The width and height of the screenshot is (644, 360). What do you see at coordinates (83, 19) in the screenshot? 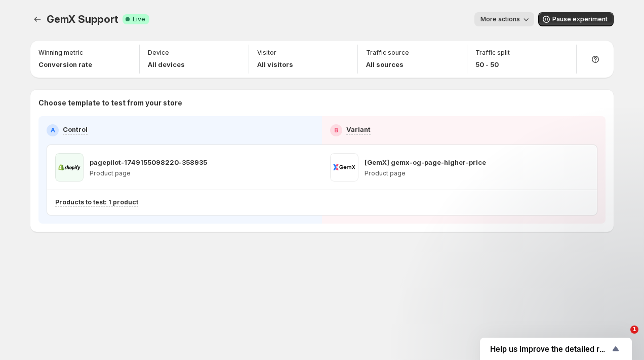
I see `span: GemX Support` at bounding box center [83, 19].